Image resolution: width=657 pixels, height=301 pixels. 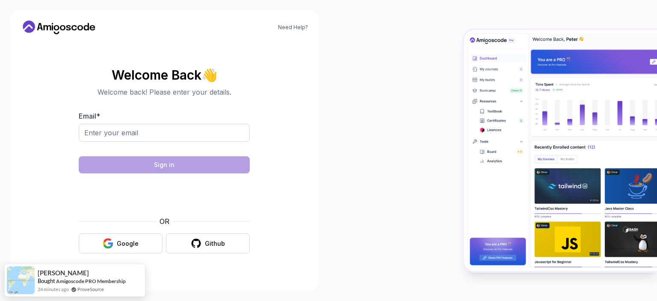 What do you see at coordinates (164, 92) in the screenshot?
I see `p: Welcome back! Please enter your details.` at bounding box center [164, 92].